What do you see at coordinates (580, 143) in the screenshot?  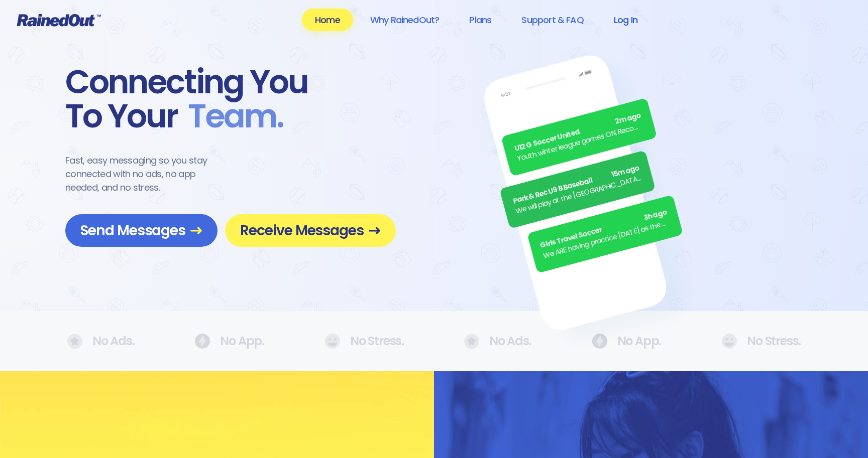 I see `div: Youth winter league games ON. Recommend running shoes/sneakers for players as option for footwear.` at bounding box center [580, 143].